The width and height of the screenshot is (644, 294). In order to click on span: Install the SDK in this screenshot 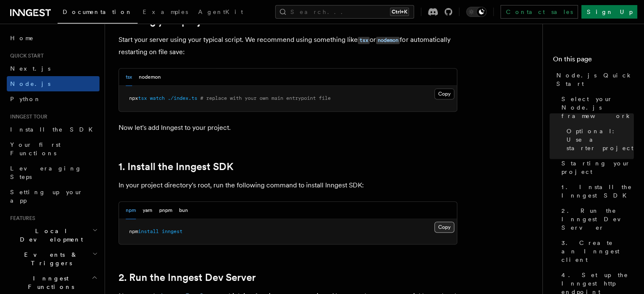, I will do `click(54, 129)`.